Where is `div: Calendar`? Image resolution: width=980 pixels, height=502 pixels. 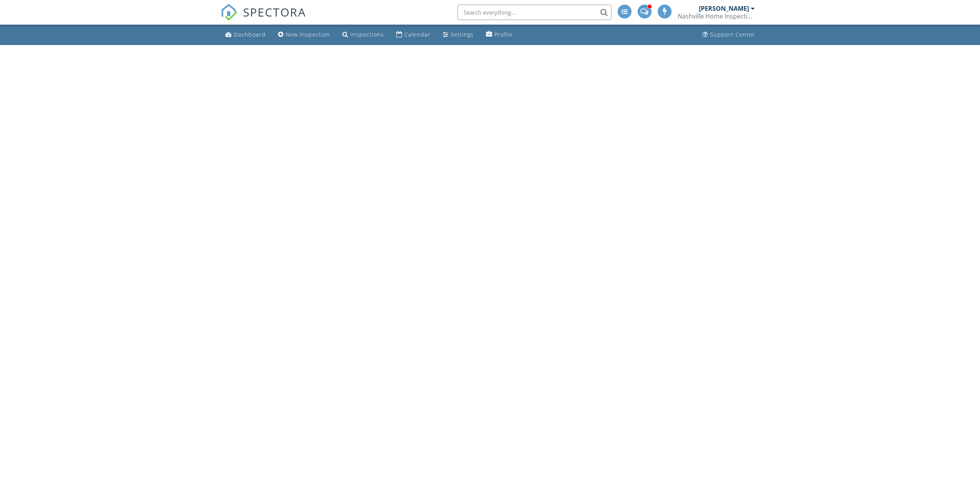
div: Calendar is located at coordinates (418, 35).